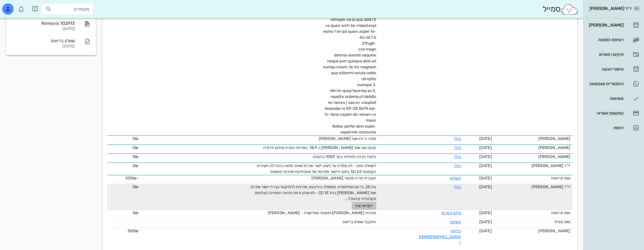  I want to click on a: היסטוריית וואטסאפ, so click(613, 84).